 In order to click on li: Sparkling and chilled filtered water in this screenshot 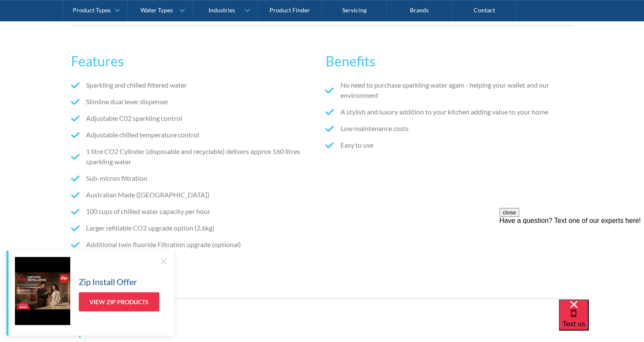, I will do `click(195, 85)`.